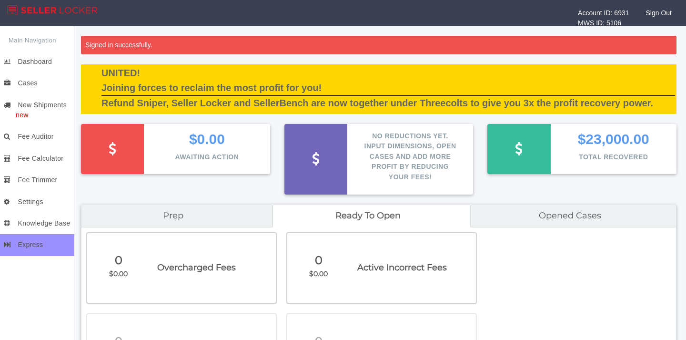 This screenshot has height=340, width=686. Describe the element at coordinates (570, 216) in the screenshot. I see `span: Opened cases` at that location.